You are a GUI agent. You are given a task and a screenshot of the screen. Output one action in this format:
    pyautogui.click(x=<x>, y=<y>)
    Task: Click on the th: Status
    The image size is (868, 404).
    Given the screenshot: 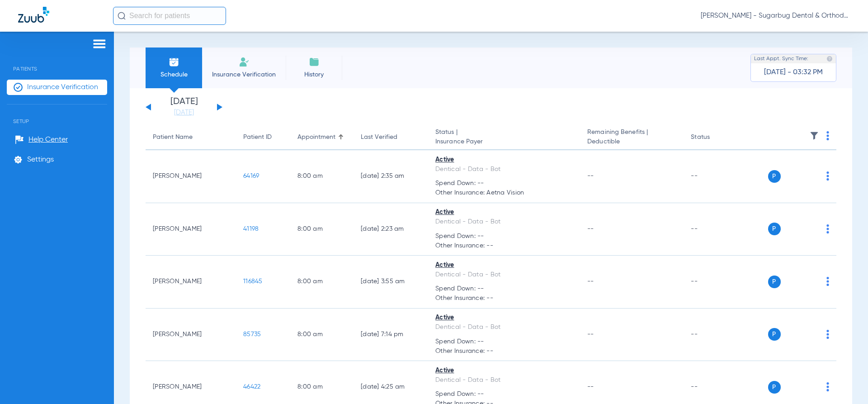 What is the action you would take?
    pyautogui.click(x=713, y=138)
    